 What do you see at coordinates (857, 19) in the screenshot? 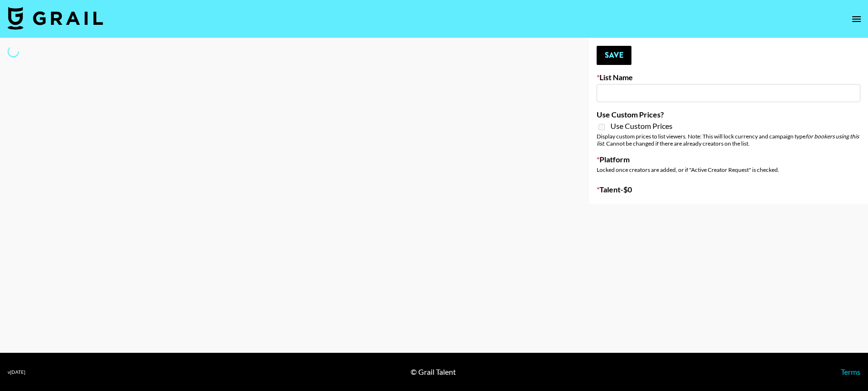
I see `button: open drawer` at bounding box center [857, 19].